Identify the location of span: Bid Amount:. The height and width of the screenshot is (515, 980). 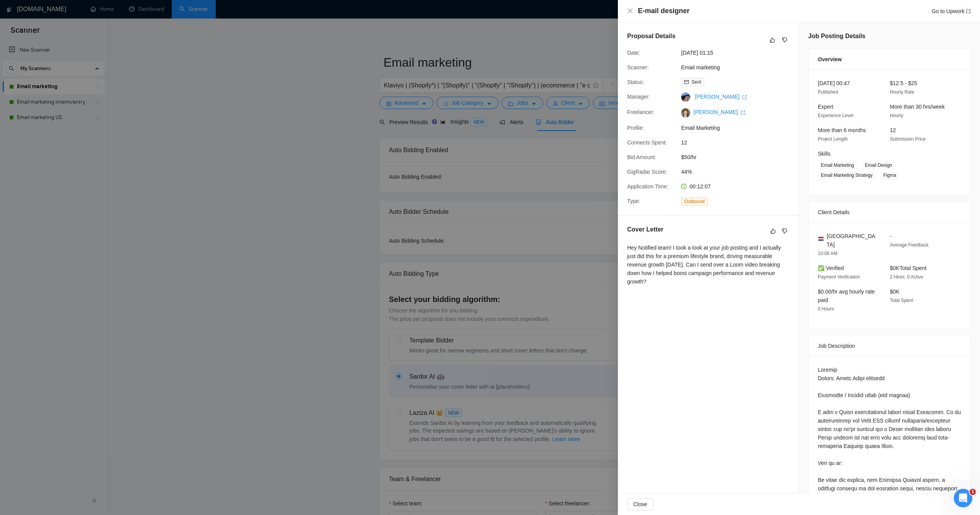
(642, 157).